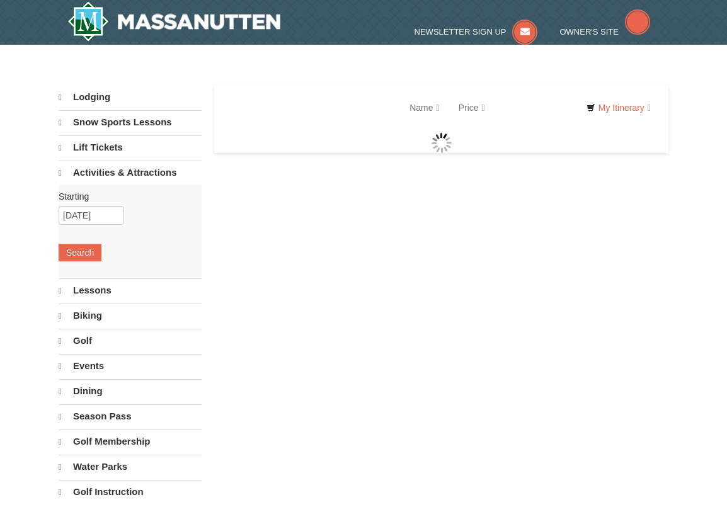  Describe the element at coordinates (605, 32) in the screenshot. I see `a: Owner's Site` at that location.